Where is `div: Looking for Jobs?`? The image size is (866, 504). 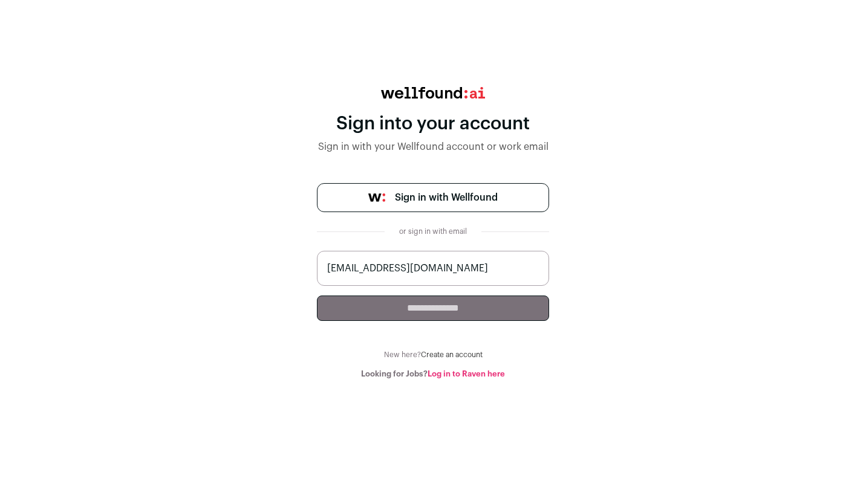 div: Looking for Jobs? is located at coordinates (433, 374).